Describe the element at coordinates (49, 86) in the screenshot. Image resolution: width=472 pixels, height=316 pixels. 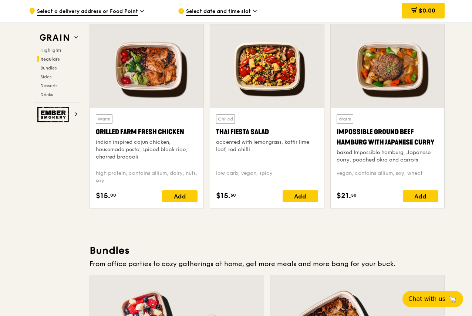
I see `span: Desserts` at that location.